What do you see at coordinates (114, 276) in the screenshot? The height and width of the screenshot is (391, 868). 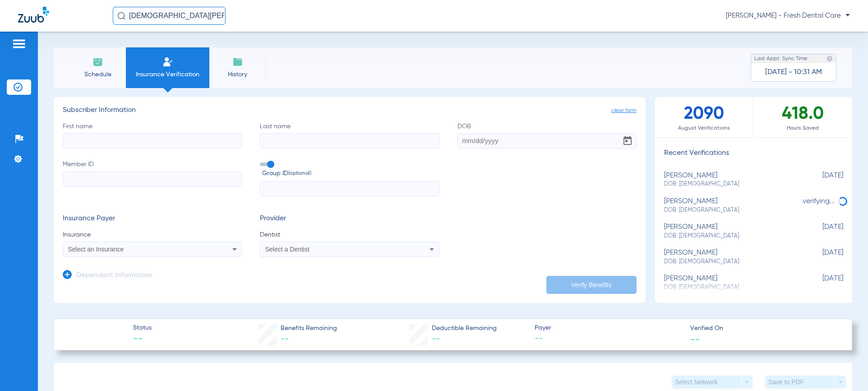 I see `h3: Dependent Information` at bounding box center [114, 276].